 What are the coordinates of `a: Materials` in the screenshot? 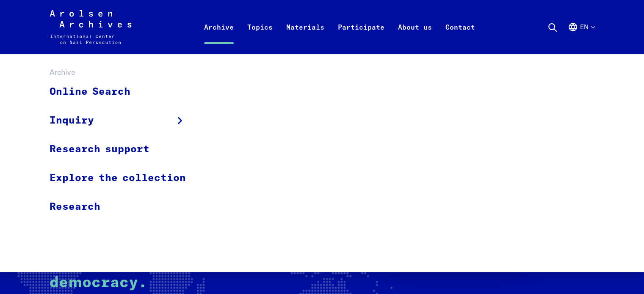 It's located at (305, 37).